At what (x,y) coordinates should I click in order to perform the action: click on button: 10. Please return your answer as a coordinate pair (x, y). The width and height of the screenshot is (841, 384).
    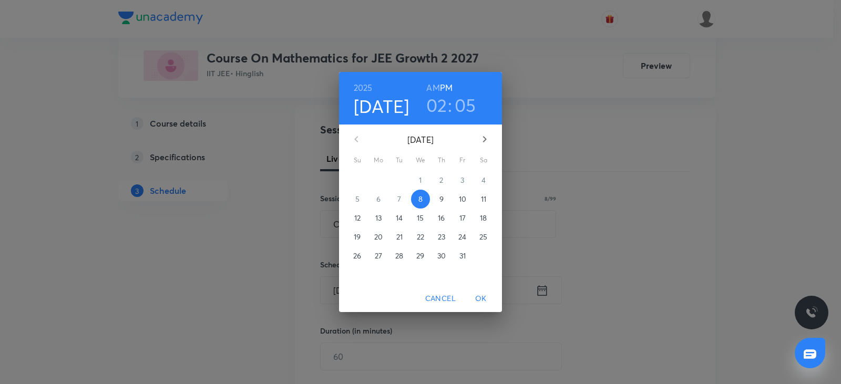
    Looking at the image, I should click on (463, 199).